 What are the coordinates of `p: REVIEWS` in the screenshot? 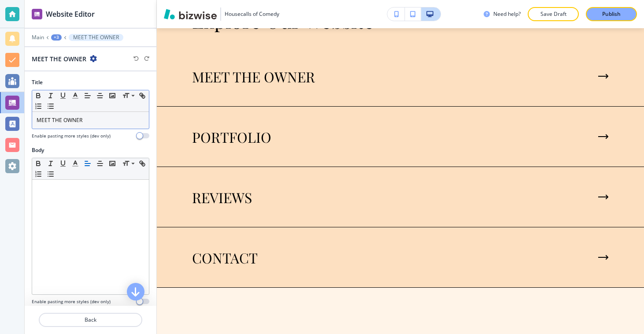 It's located at (222, 198).